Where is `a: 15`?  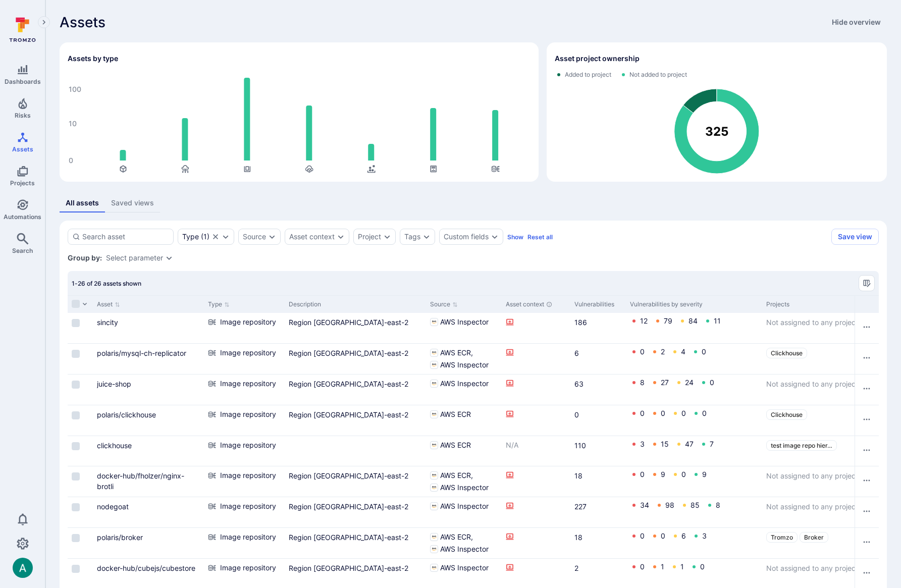 a: 15 is located at coordinates (665, 444).